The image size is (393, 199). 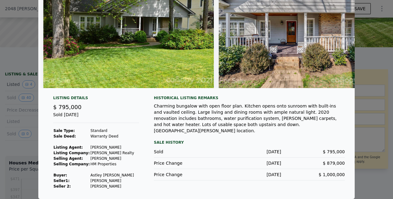 I want to click on strong: Listing Agent:, so click(x=68, y=147).